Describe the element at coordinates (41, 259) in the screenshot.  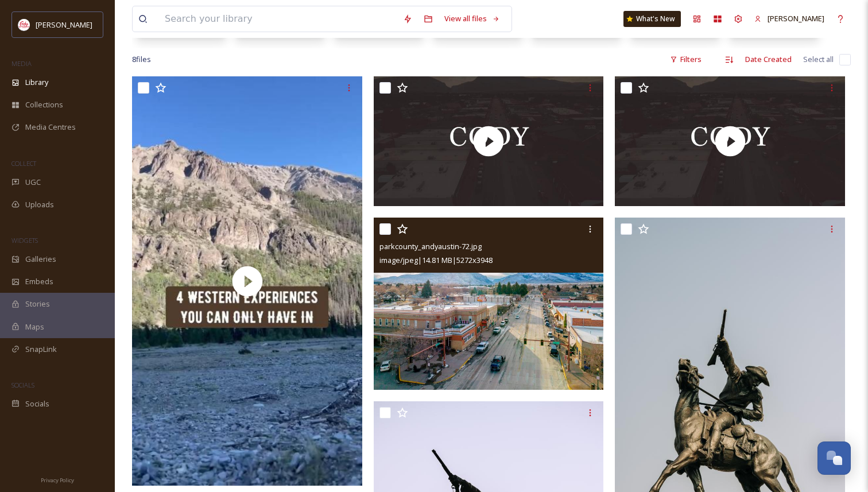
I see `span: Galleries` at that location.